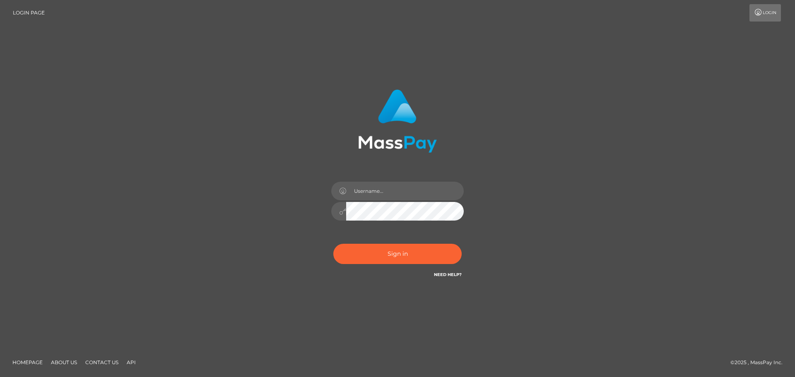  What do you see at coordinates (131, 362) in the screenshot?
I see `a: API` at bounding box center [131, 362].